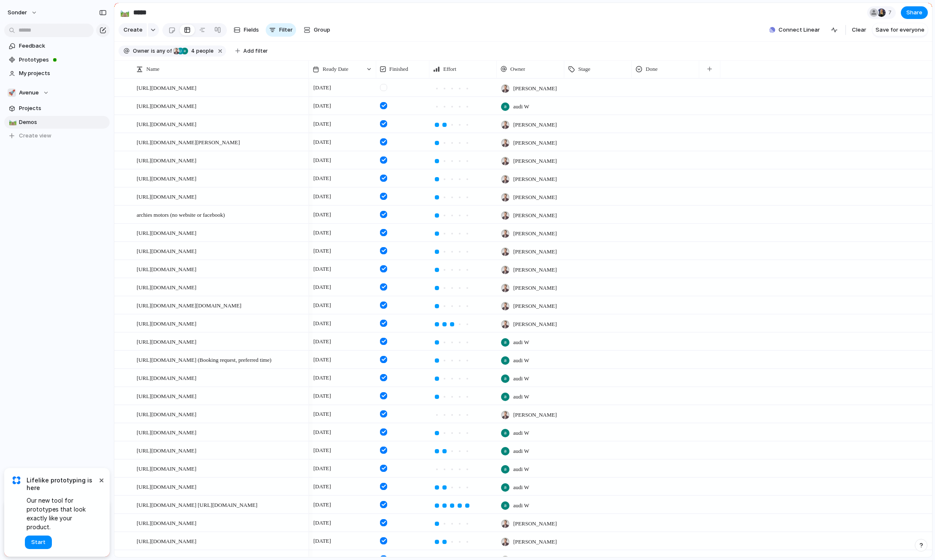  Describe the element at coordinates (38, 542) in the screenshot. I see `button: Start` at that location.